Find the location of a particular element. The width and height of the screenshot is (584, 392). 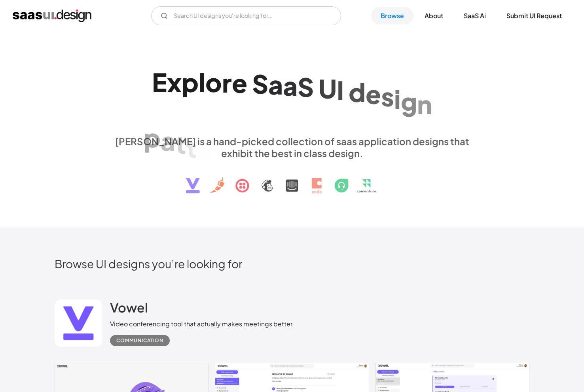

div: U is located at coordinates (328, 88).